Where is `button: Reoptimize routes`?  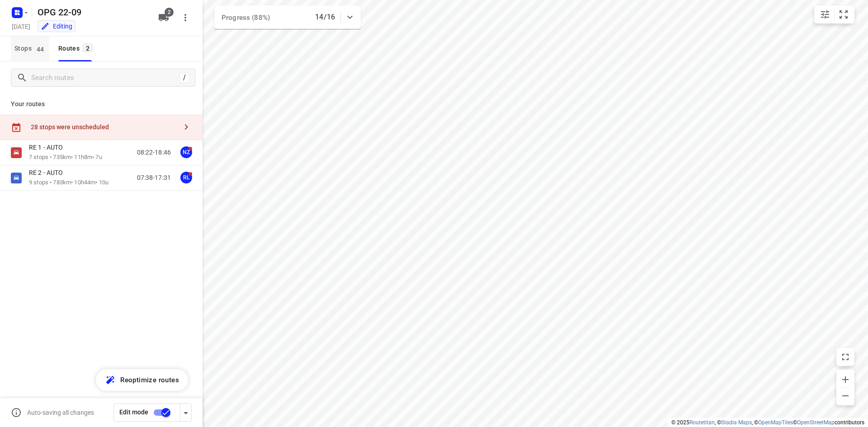 button: Reoptimize routes is located at coordinates (142, 380).